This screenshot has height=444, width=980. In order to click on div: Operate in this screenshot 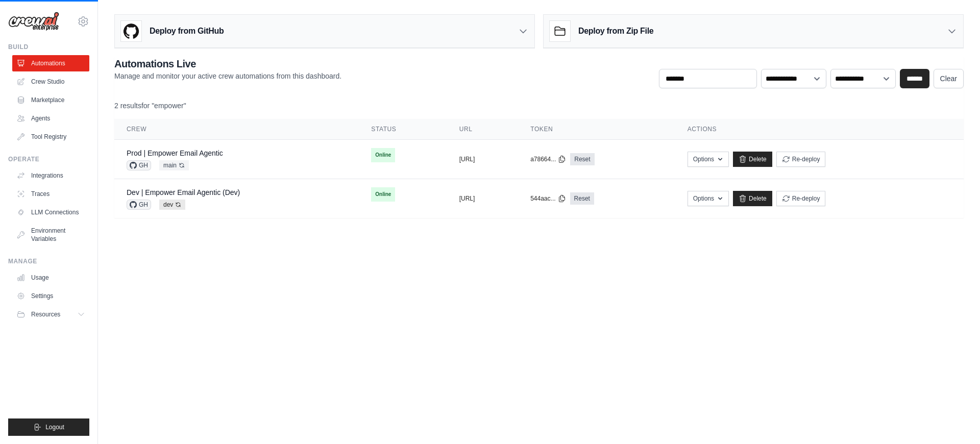, I will do `click(48, 159)`.